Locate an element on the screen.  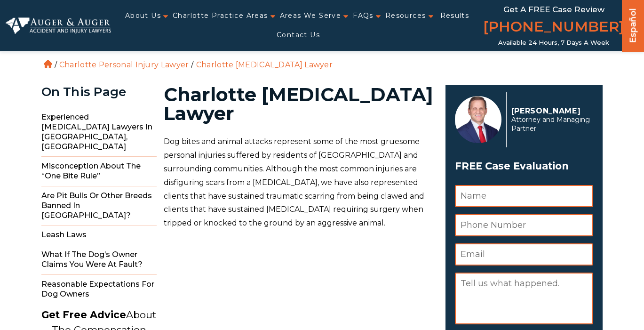
span: Leash Laws is located at coordinates (99, 236).